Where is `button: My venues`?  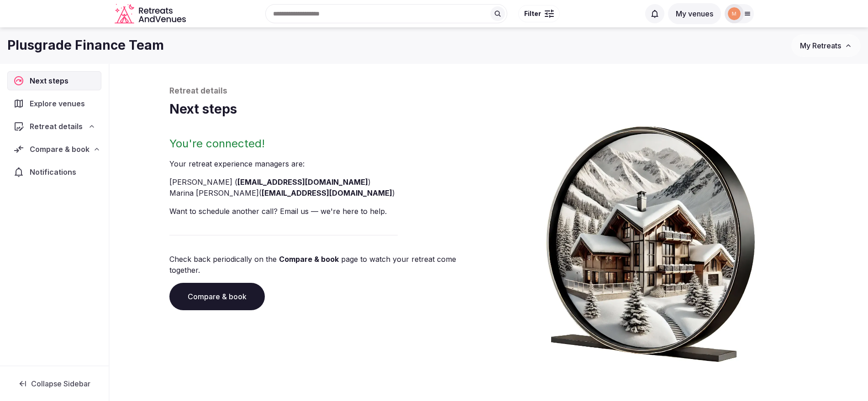 button: My venues is located at coordinates (695, 13).